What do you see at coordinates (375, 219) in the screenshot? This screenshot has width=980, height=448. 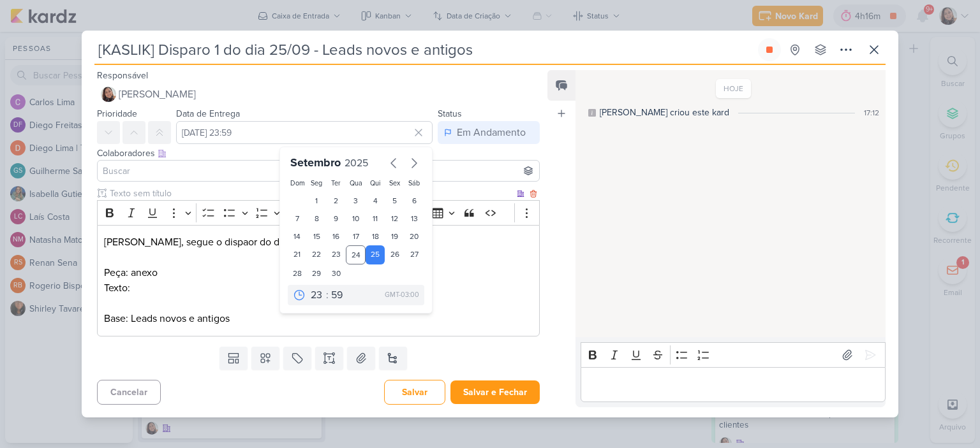 I see `div: 11` at bounding box center [375, 219].